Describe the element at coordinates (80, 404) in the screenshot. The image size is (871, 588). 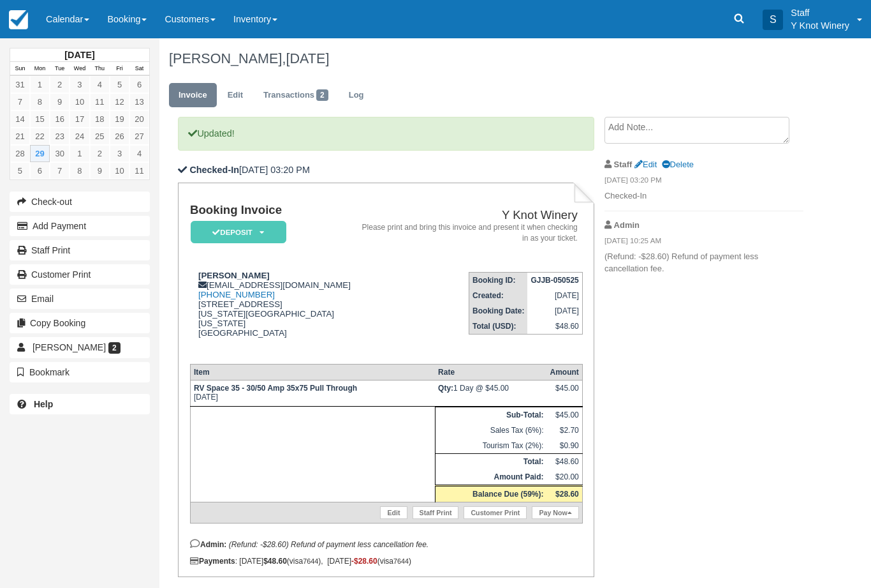
I see `a: Help` at that location.